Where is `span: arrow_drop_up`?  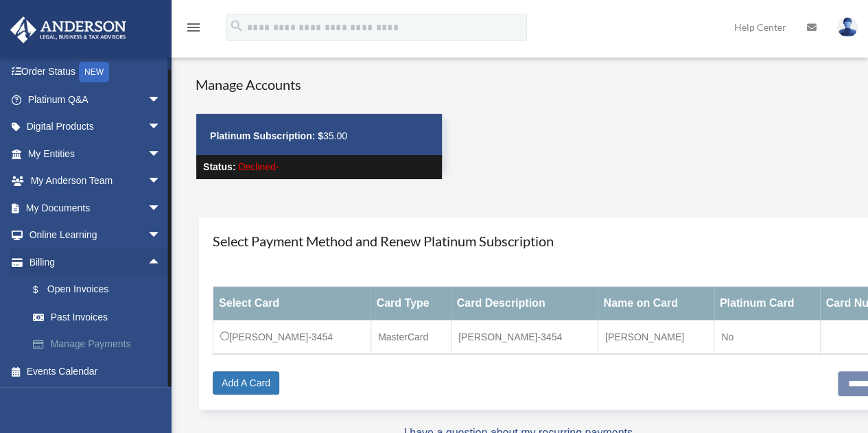
span: arrow_drop_up is located at coordinates (162, 262).